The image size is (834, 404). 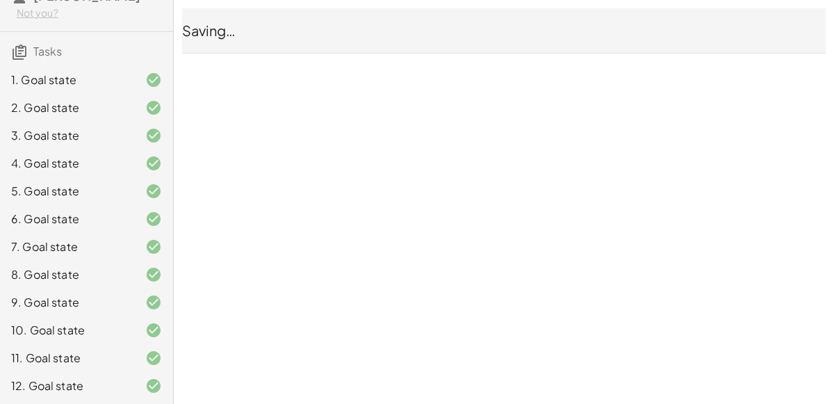 I want to click on div: 6. Goal state, so click(x=67, y=219).